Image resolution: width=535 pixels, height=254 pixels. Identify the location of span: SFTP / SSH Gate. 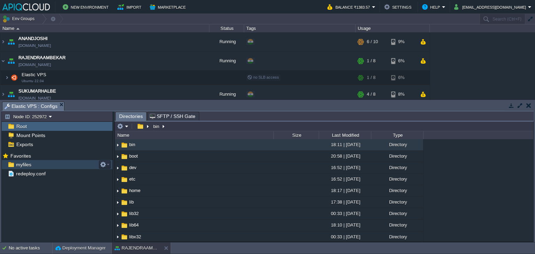
(172, 116).